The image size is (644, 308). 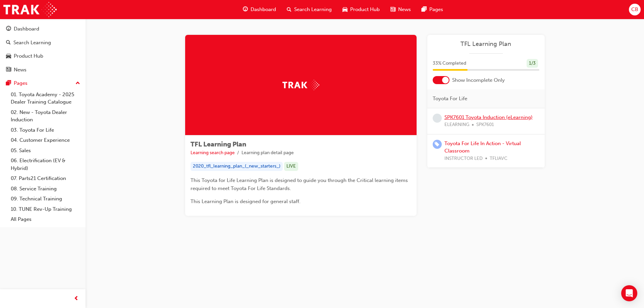 I want to click on div: Open Intercom Messenger, so click(x=629, y=293).